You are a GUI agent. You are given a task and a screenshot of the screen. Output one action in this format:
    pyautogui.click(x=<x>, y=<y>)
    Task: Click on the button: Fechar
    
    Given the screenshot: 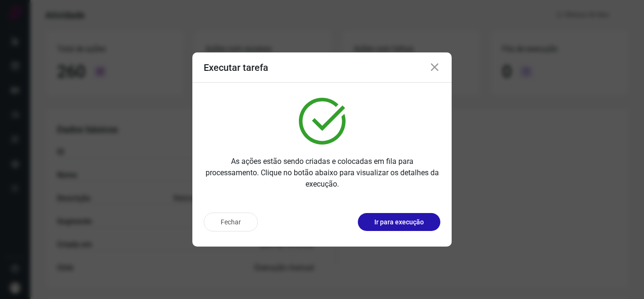 What is the action you would take?
    pyautogui.click(x=231, y=222)
    